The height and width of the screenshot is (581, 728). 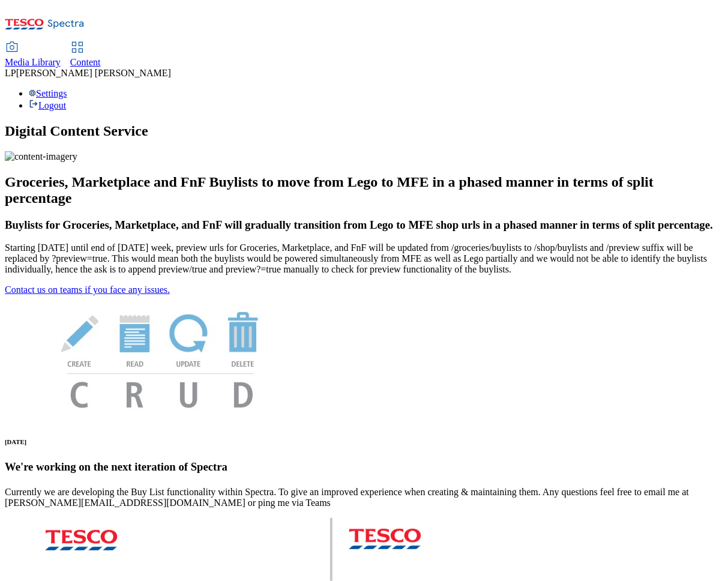 I want to click on a: Contact us on teams if you face any issues., so click(x=87, y=290).